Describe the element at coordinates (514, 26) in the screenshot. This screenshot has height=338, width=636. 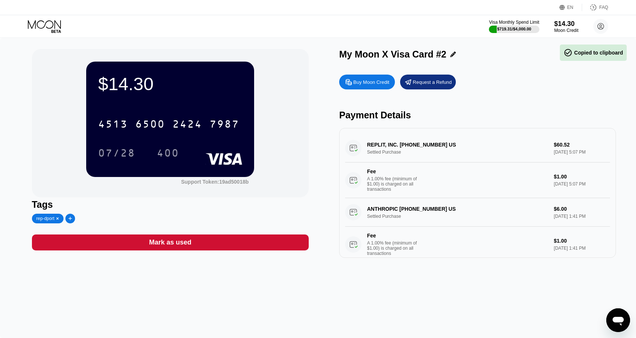
I see `div: Visa Monthly Spend Limit$719.31/$4,000.00` at that location.